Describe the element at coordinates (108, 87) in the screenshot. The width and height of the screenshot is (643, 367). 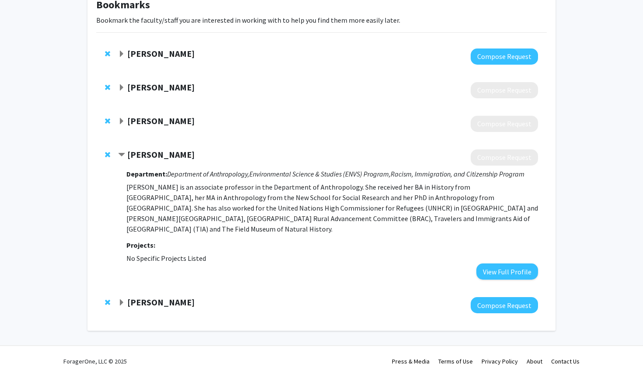
I see `span: Remove Rina Agarwala from bookmarks` at that location.